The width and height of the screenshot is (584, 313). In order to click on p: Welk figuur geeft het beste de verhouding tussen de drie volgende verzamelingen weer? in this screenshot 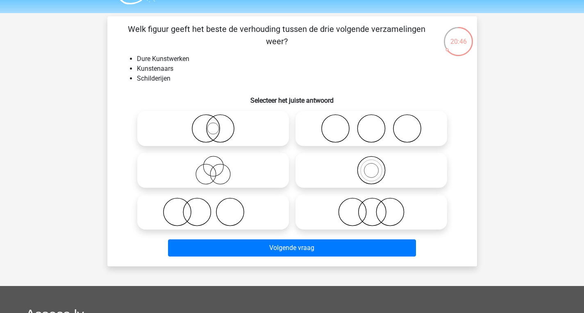, I will do `click(276, 35)`.